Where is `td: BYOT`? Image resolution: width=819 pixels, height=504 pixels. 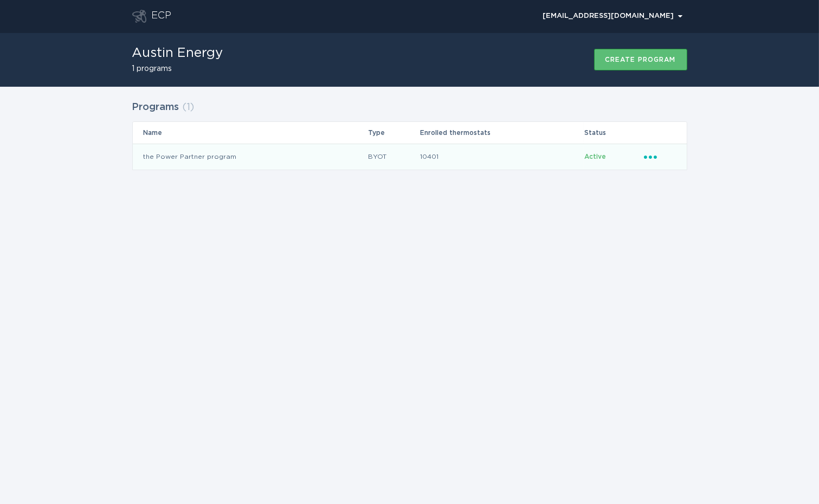
td: BYOT is located at coordinates (394, 157).